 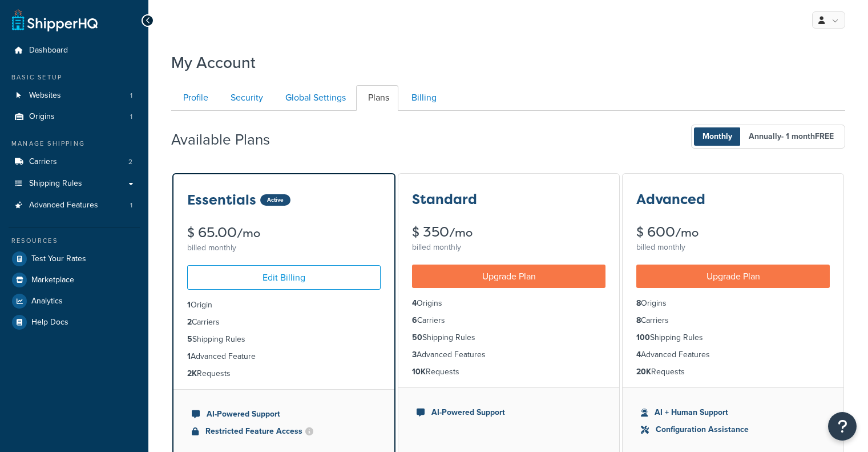 I want to click on span: Websites, so click(x=45, y=95).